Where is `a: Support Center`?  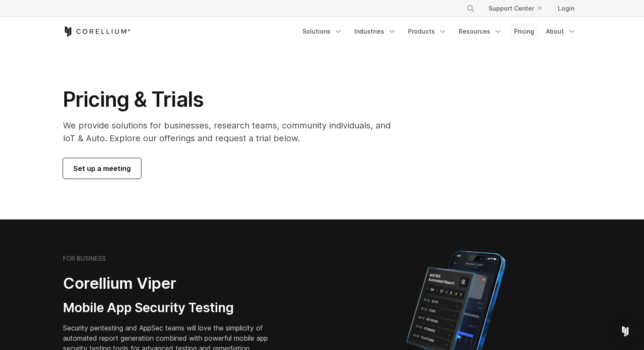
a: Support Center is located at coordinates (515, 8).